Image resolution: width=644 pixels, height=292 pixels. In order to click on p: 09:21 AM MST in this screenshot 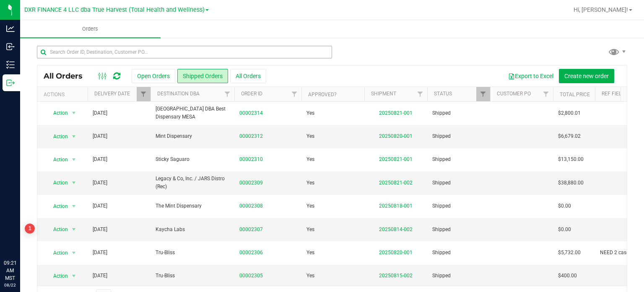, I will do `click(10, 271)`.